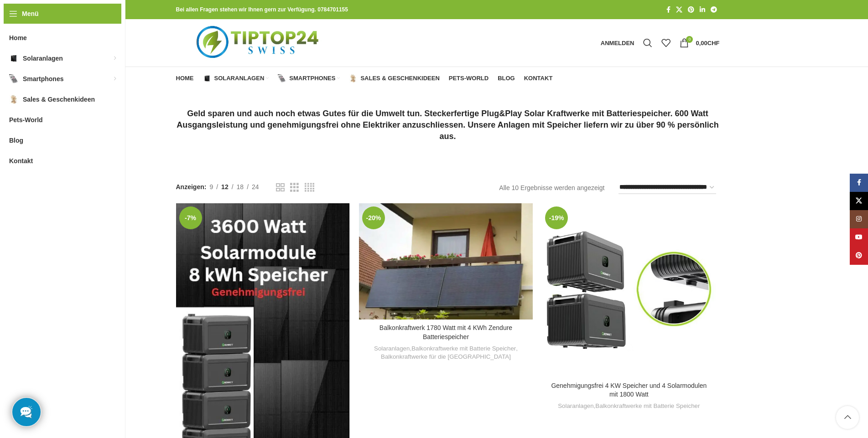 This screenshot has height=438, width=868. Describe the element at coordinates (617, 43) in the screenshot. I see `span: Anmelden` at that location.